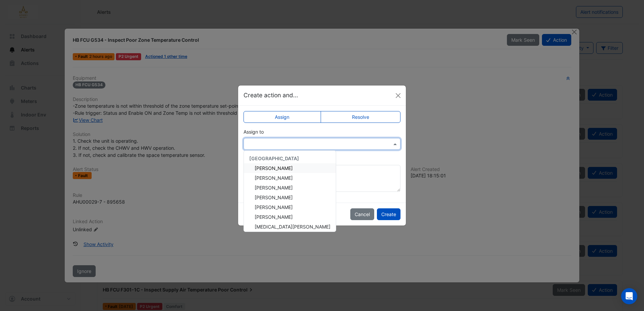 This screenshot has width=644, height=311. I want to click on div: Options List, so click(289, 191).